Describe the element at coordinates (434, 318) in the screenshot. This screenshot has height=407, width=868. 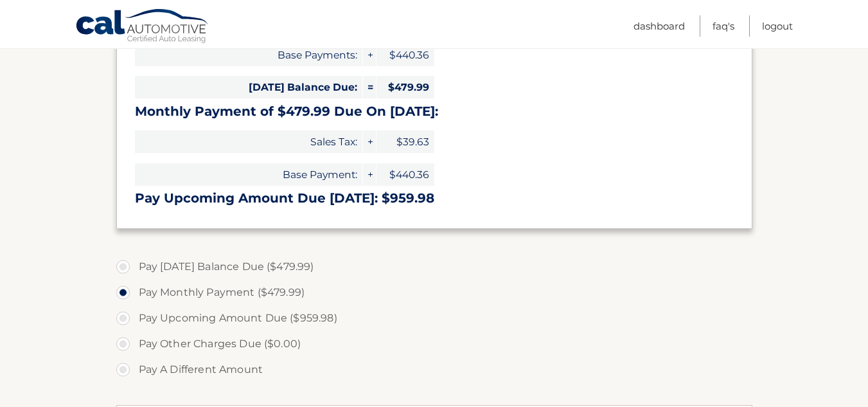
I see `label: Pay Upcoming Amount Due ($959.98)` at that location.